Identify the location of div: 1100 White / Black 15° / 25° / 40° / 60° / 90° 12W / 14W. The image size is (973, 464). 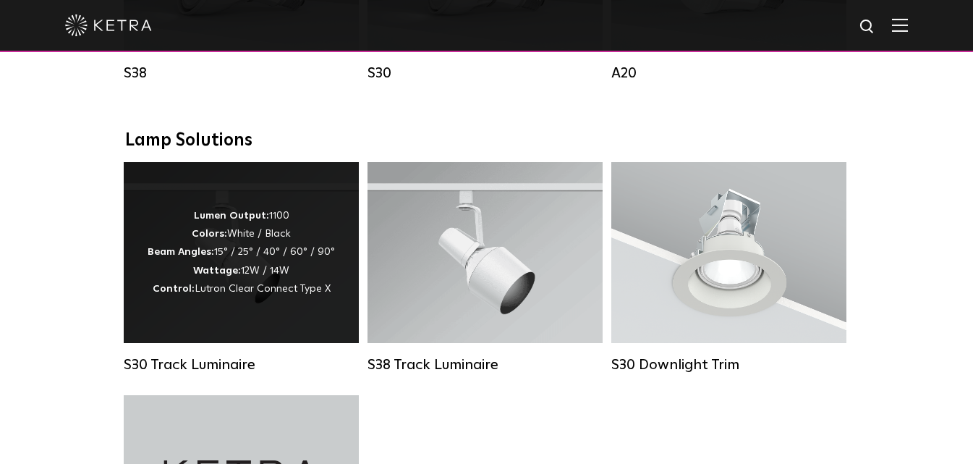
(241, 252).